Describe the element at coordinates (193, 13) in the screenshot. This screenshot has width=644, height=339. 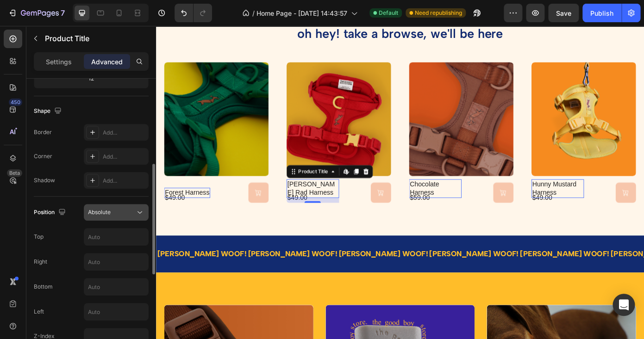
I see `div: Undo/Redo` at that location.